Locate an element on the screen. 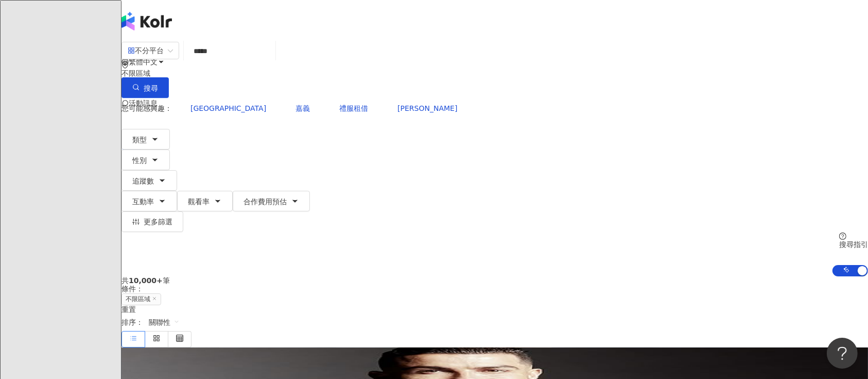 The image size is (868, 379). img: logo is located at coordinates (147, 21).